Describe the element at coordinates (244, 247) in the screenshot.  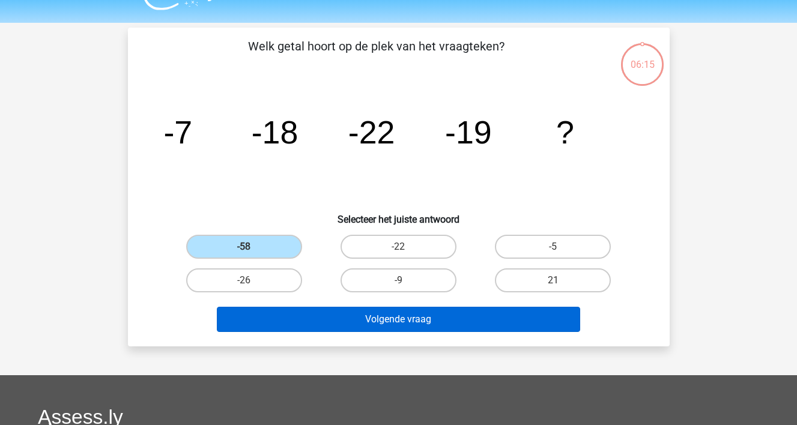
I see `label: -58` at that location.